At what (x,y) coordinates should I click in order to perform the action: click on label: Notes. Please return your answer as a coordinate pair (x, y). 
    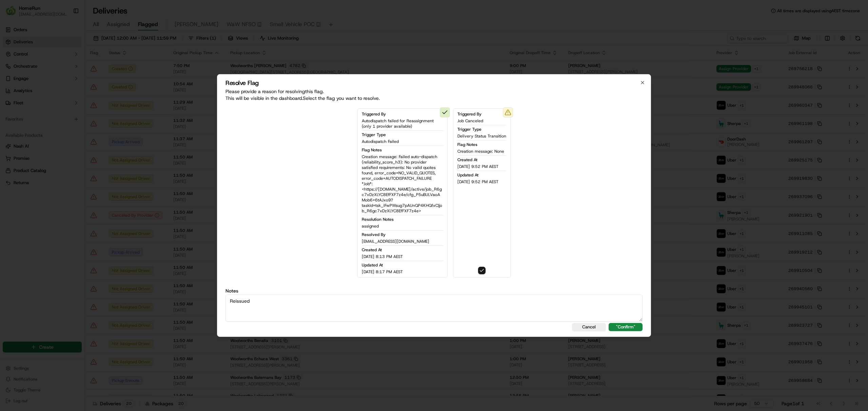
    Looking at the image, I should click on (434, 291).